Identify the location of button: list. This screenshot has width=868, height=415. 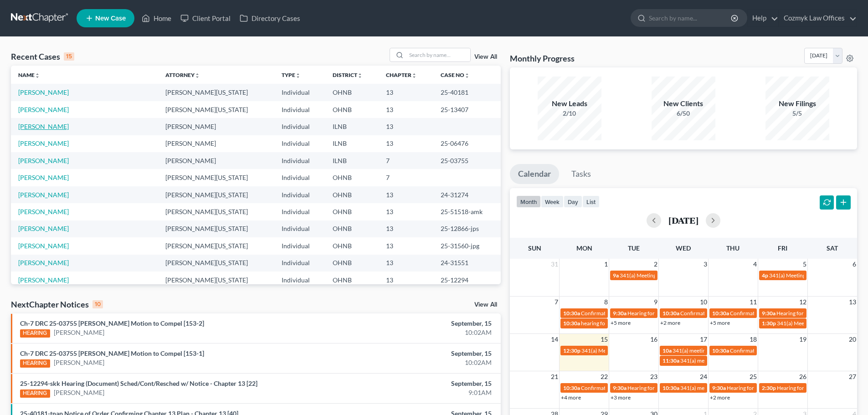
(591, 201).